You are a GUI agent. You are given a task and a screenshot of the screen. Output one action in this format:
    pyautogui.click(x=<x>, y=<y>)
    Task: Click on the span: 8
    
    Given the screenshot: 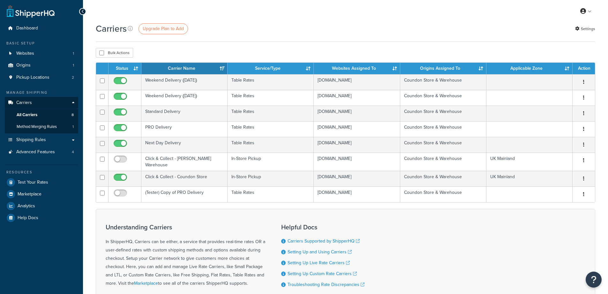 What is the action you would take?
    pyautogui.click(x=73, y=115)
    